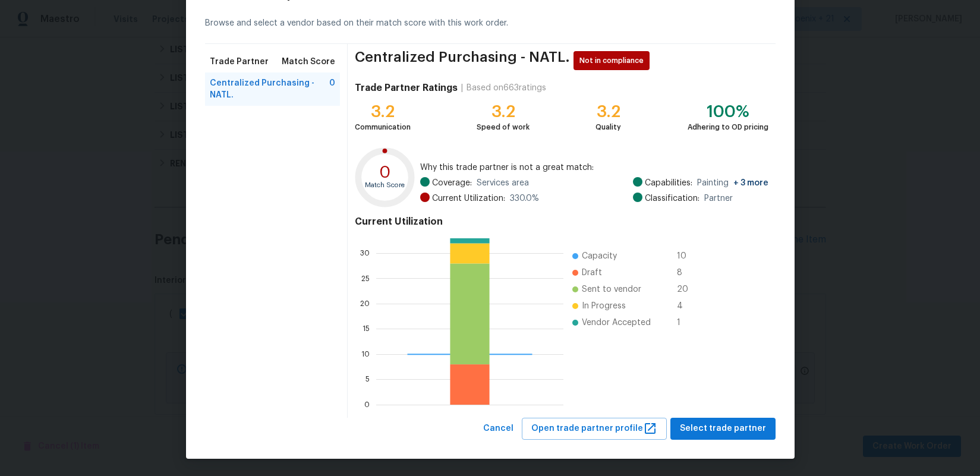  I want to click on button: Cancel, so click(498, 428).